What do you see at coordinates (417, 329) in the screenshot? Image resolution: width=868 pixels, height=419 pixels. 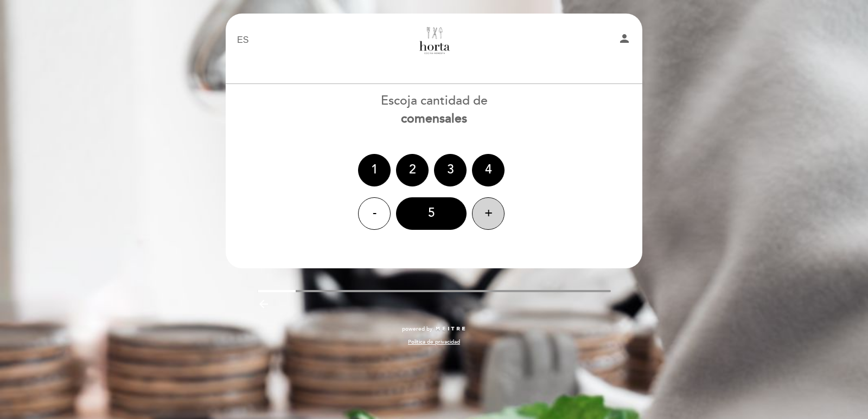 I see `span: powered by` at bounding box center [417, 329].